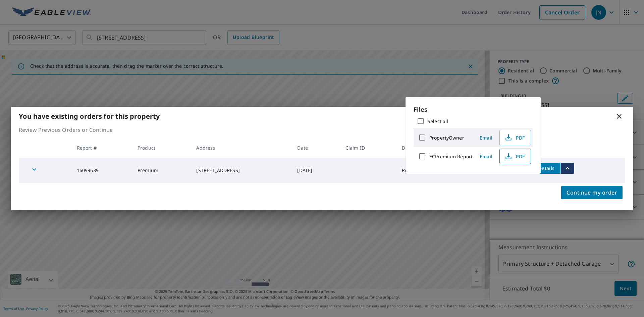  Describe the element at coordinates (451, 156) in the screenshot. I see `label: ECPremium Report` at that location.